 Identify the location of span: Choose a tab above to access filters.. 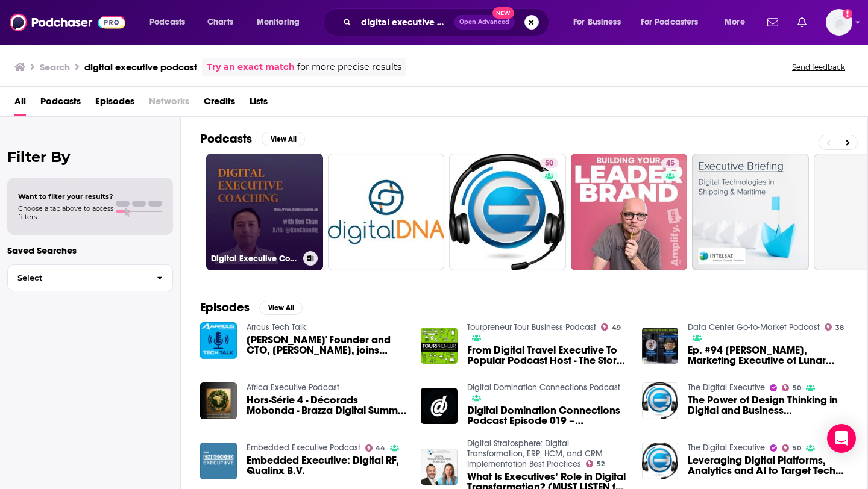
(66, 213).